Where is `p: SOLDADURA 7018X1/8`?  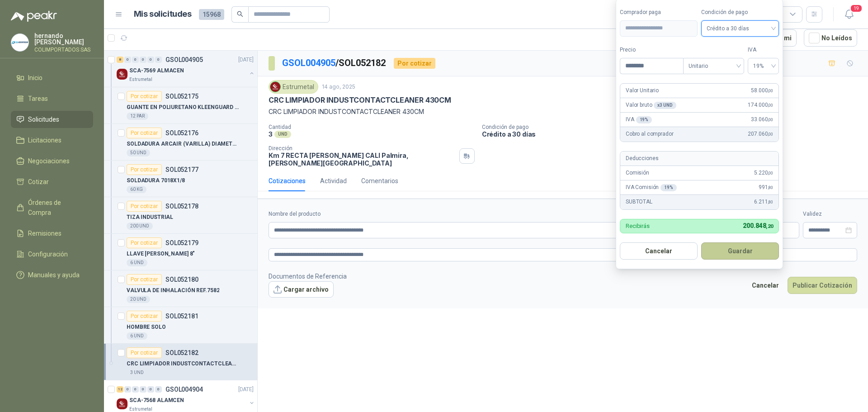
p: SOLDADURA 7018X1/8 is located at coordinates (155, 180).